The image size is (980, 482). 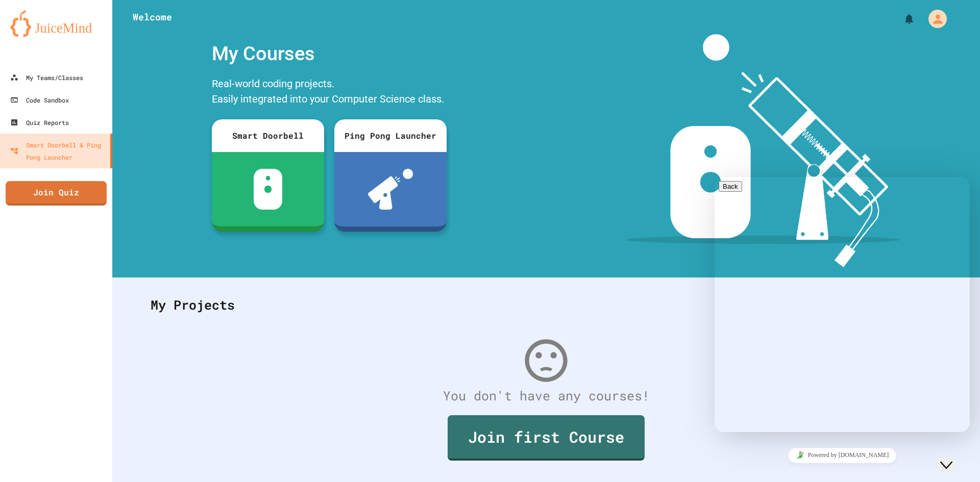 I want to click on div: My Teams/Classes, so click(x=47, y=78).